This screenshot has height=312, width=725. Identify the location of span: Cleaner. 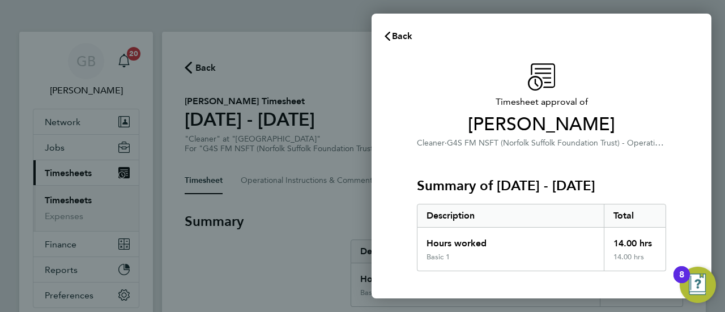
(430, 143).